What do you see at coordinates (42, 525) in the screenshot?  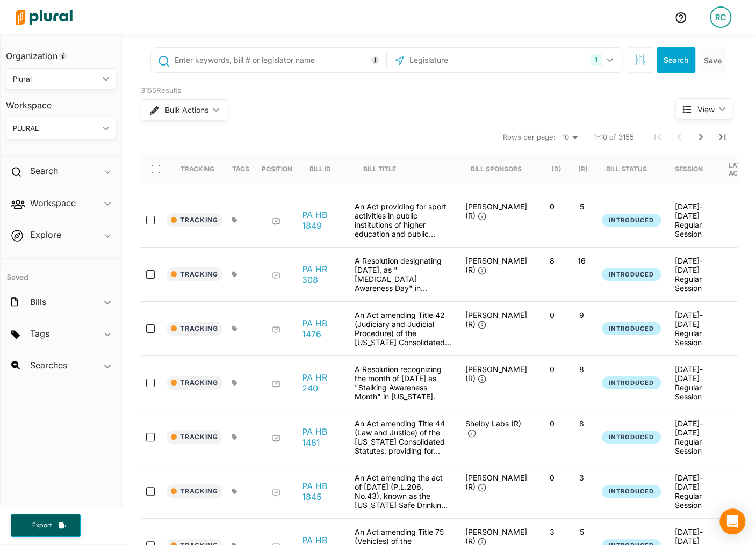 I see `span: Export` at bounding box center [42, 525].